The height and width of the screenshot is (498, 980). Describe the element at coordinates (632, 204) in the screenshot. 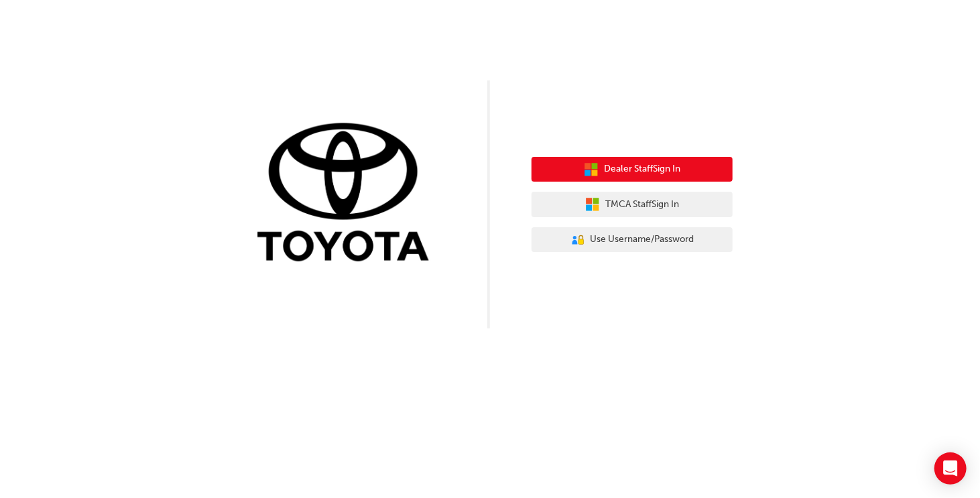

I see `button: TMCA StaffSign In` at that location.